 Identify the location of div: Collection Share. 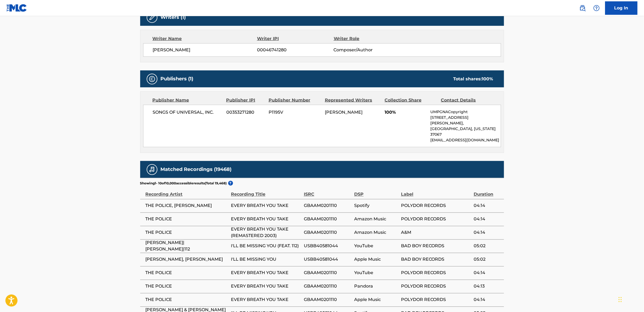
(411, 100).